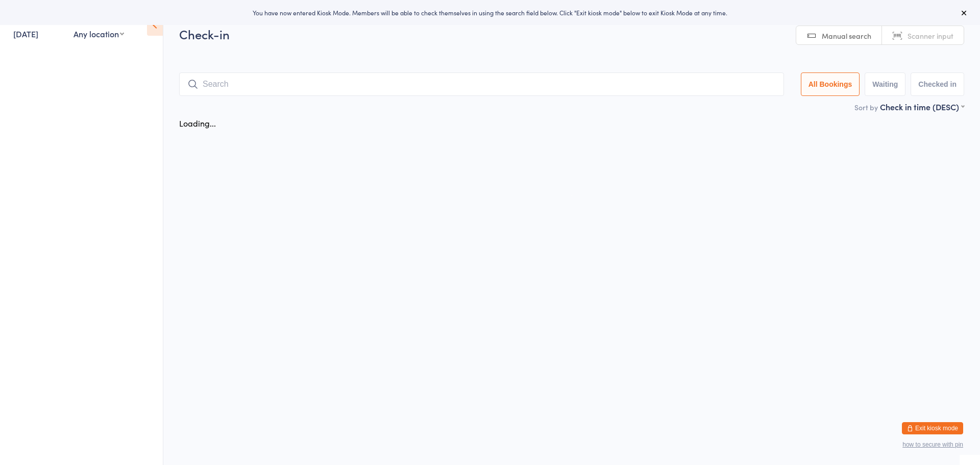 The height and width of the screenshot is (465, 980). What do you see at coordinates (866, 107) in the screenshot?
I see `label: Sort by` at bounding box center [866, 107].